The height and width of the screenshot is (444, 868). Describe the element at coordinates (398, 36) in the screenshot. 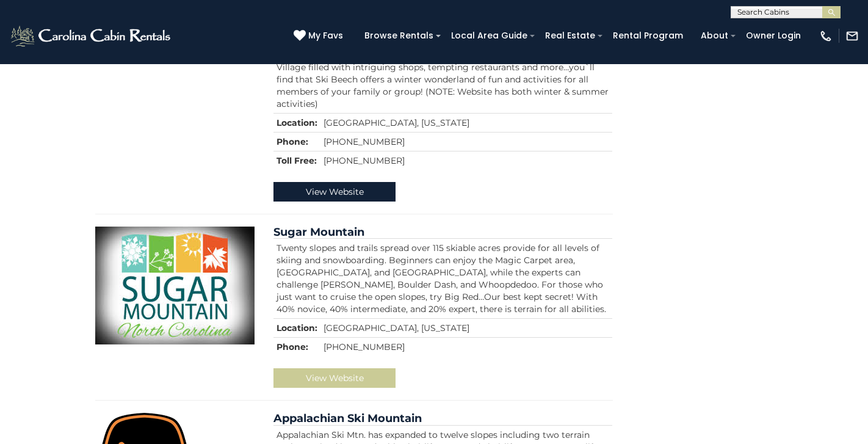

I see `a: Browse Rentals` at that location.